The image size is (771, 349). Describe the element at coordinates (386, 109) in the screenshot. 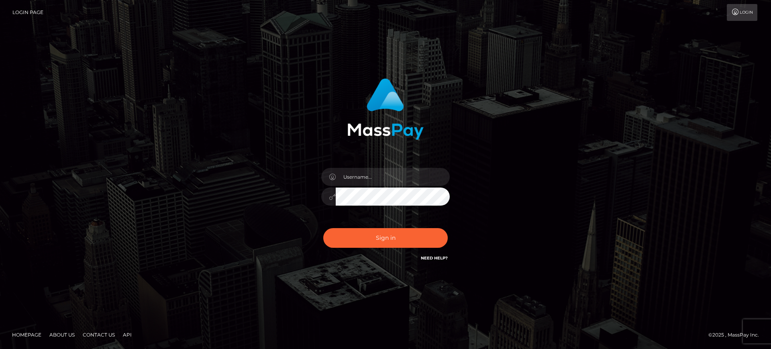

I see `img: MassPay Login` at that location.